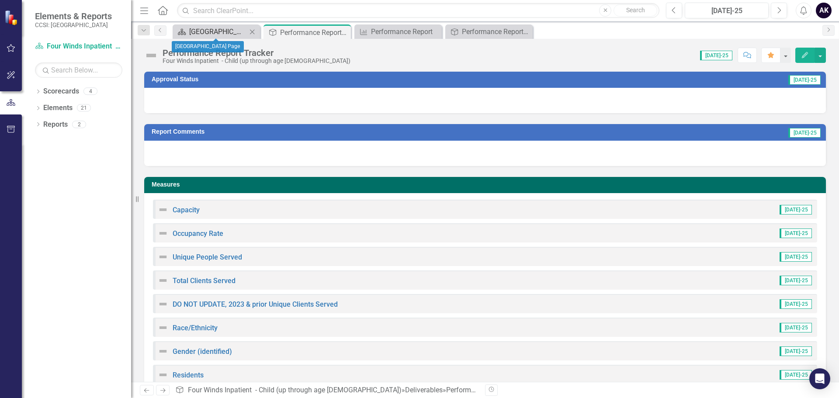 The height and width of the screenshot is (398, 839). Describe the element at coordinates (824, 10) in the screenshot. I see `div: AK` at that location.